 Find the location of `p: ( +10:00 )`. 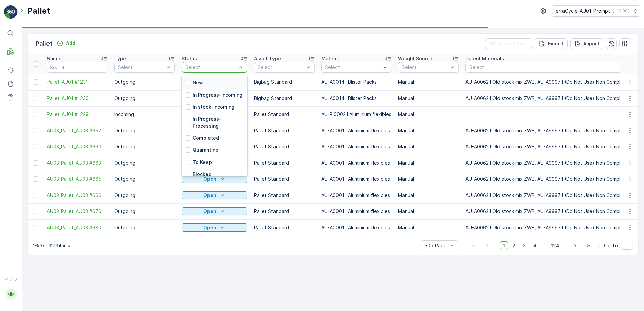

p: ( +10:00 ) is located at coordinates (620, 11).